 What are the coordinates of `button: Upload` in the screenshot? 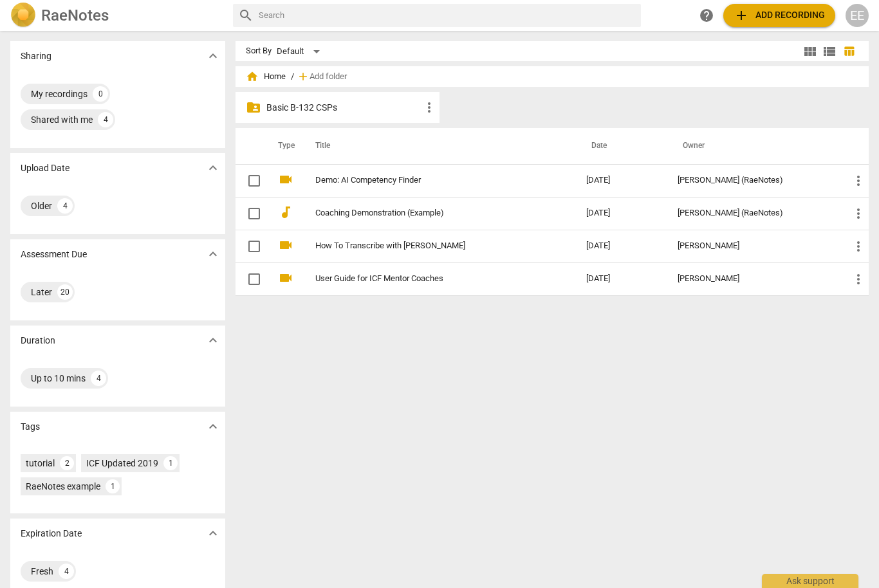 It's located at (779, 15).